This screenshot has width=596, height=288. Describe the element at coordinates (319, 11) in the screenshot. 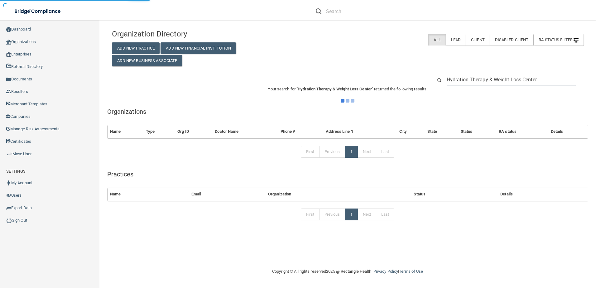

I see `img: ic-search.3b580494.png` at that location.